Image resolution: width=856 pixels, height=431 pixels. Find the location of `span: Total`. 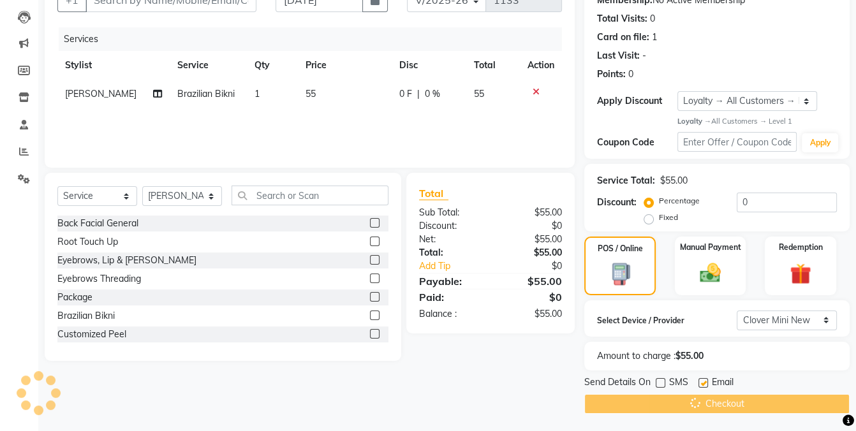

span: Total is located at coordinates (434, 193).